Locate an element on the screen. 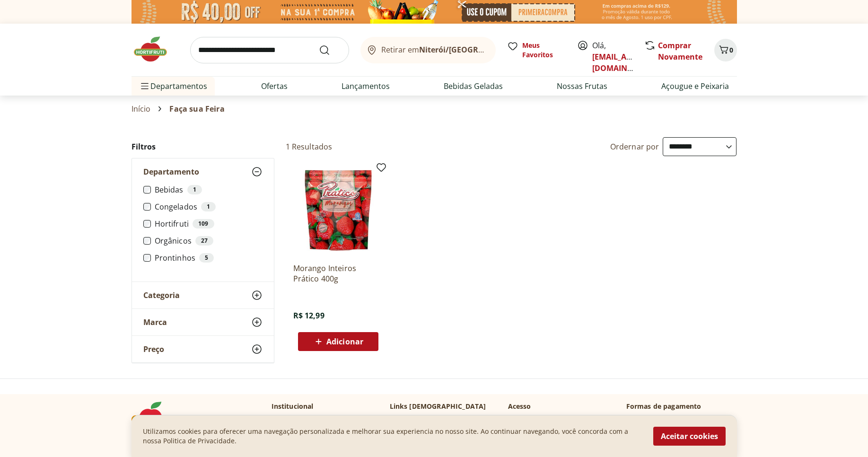  img: Morango Inteiros Prático 400g is located at coordinates (338, 210).